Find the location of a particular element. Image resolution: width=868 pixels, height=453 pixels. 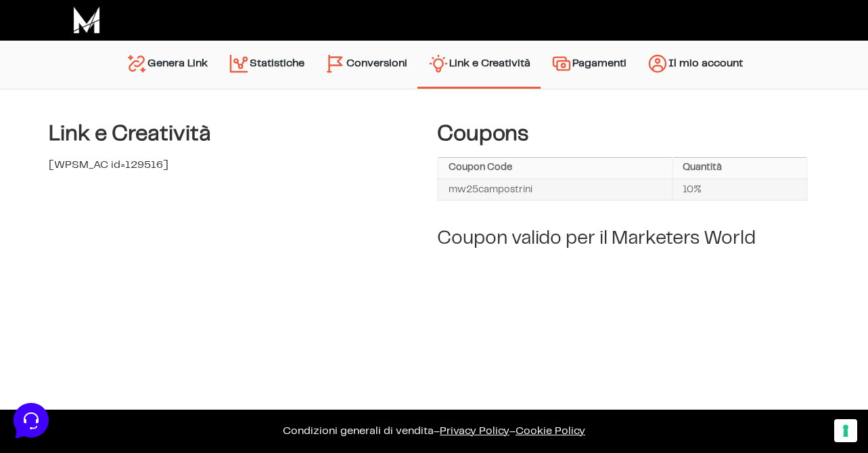

button: Le tue preferenze relative al consenso per le tecnologie di tracciamento is located at coordinates (846, 431).